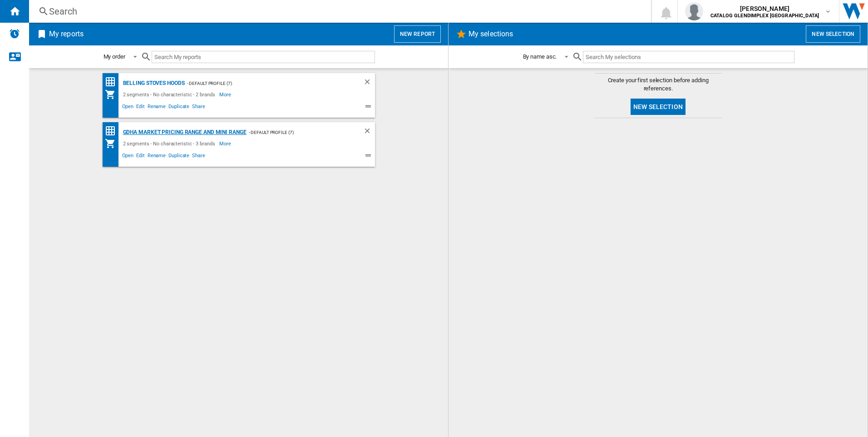  Describe the element at coordinates (170, 143) in the screenshot. I see `div: 2 segments - No characteristic - 3 brands` at that location.